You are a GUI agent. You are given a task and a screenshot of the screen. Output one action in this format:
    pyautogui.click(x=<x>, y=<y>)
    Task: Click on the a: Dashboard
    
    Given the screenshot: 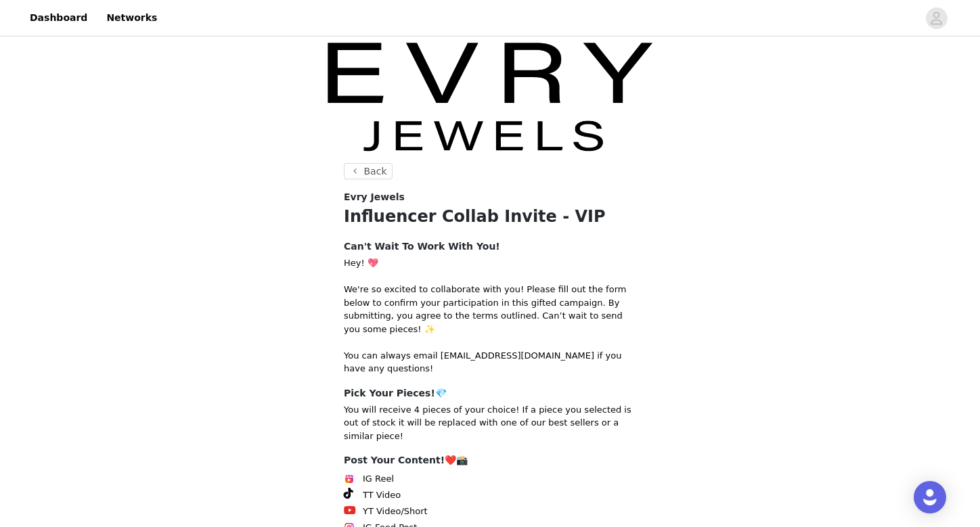 What is the action you would take?
    pyautogui.click(x=58, y=18)
    